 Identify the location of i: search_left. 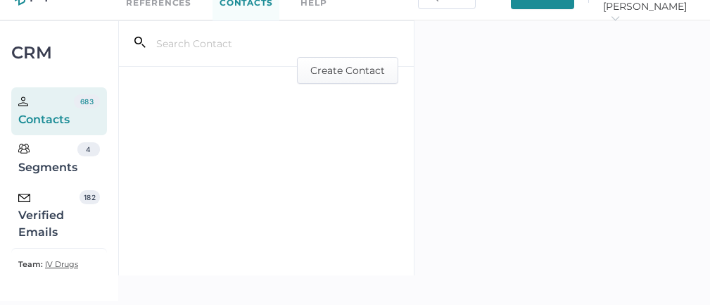
(140, 42).